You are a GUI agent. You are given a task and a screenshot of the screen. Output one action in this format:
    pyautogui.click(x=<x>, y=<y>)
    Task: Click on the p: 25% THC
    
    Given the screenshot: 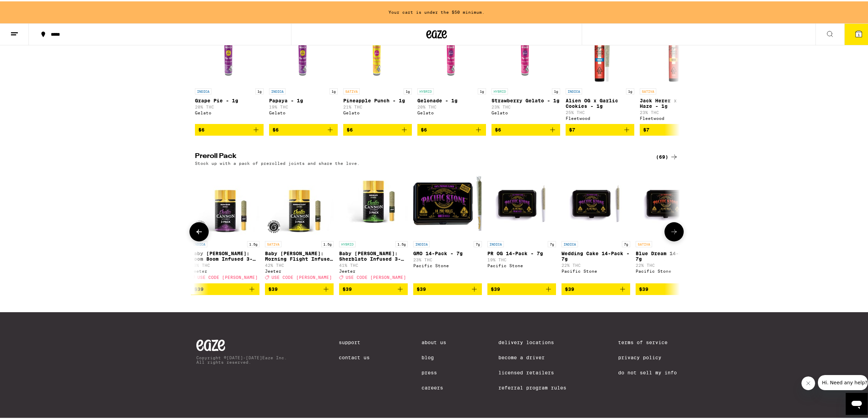 What is the action you would take?
    pyautogui.click(x=600, y=111)
    